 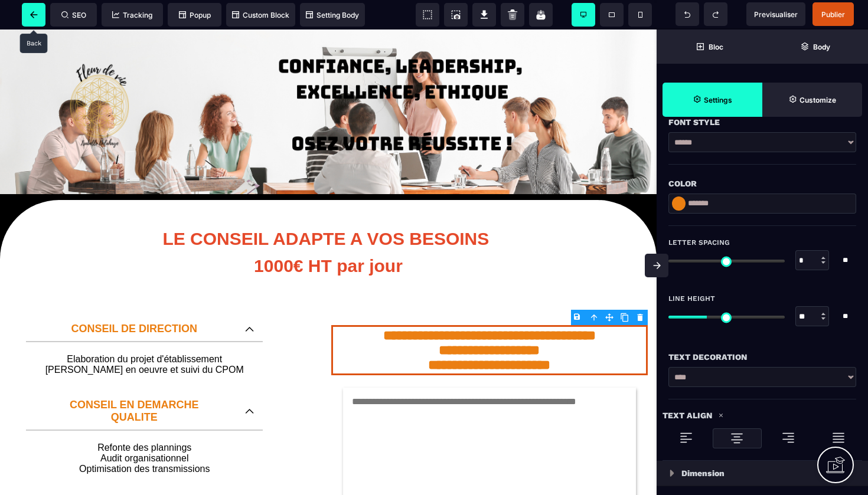 What do you see at coordinates (132, 15) in the screenshot?
I see `span: Tracking` at bounding box center [132, 15].